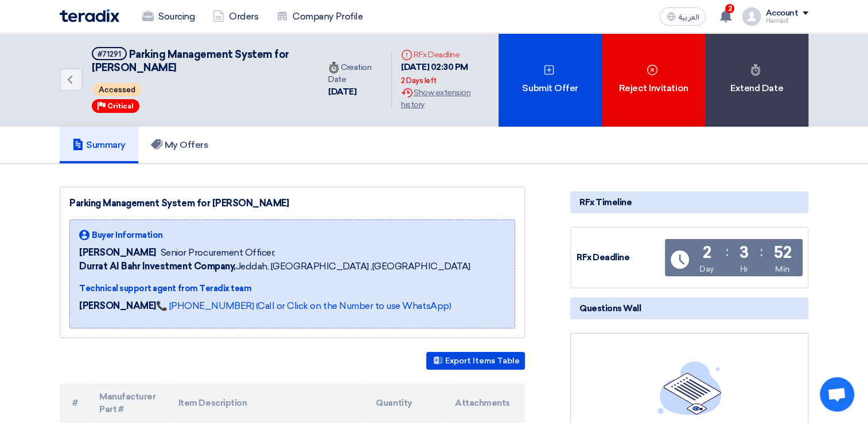  Describe the element at coordinates (610, 309) in the screenshot. I see `span: Questions Wall` at that location.